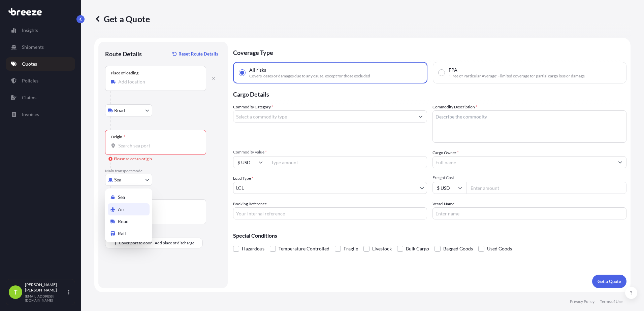  I want to click on p: Get a Quote, so click(122, 19).